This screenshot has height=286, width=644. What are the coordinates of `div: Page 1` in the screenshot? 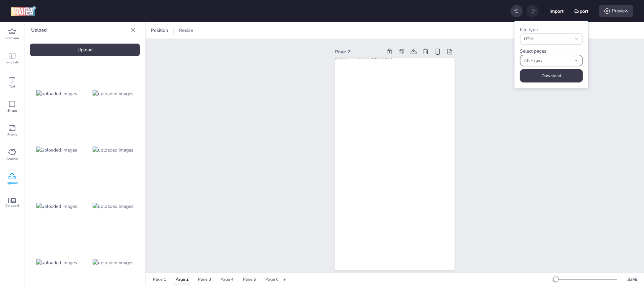 It's located at (159, 280).